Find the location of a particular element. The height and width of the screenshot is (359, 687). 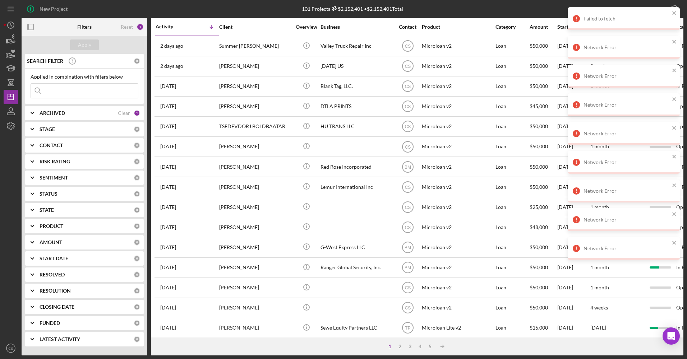

b: ARCHIVED is located at coordinates (52, 113).